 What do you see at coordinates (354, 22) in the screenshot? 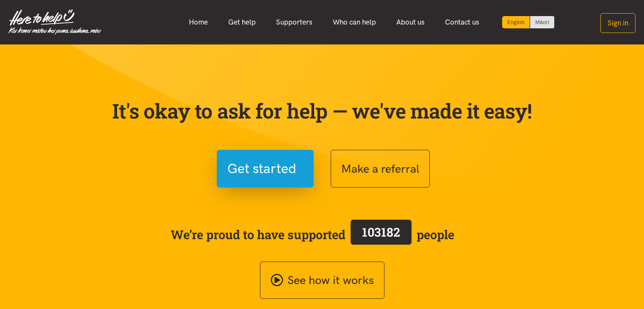
I see `a: Who can help` at bounding box center [354, 22].